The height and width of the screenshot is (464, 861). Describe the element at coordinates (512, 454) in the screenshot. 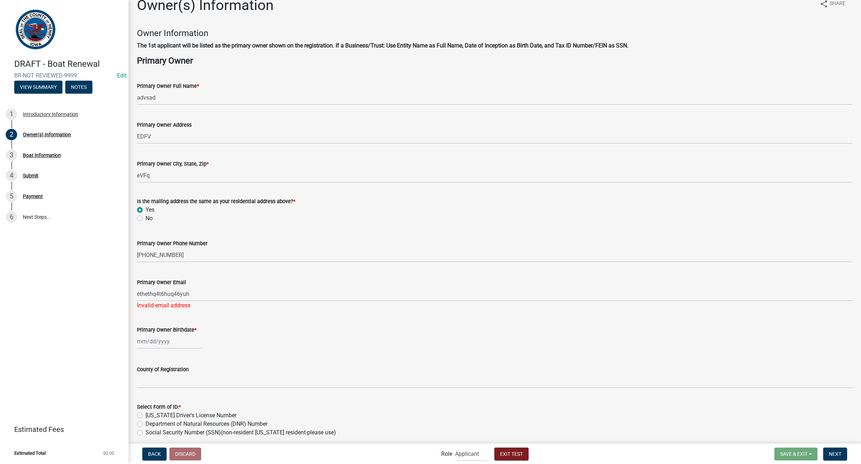

I see `span: Exit Test` at that location.